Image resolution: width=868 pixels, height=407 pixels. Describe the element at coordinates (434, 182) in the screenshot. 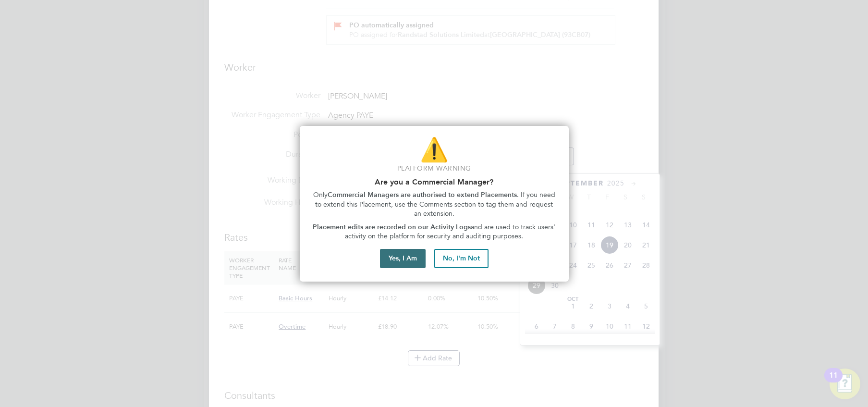

I see `h2: Are you a Commercial Manager?` at that location.